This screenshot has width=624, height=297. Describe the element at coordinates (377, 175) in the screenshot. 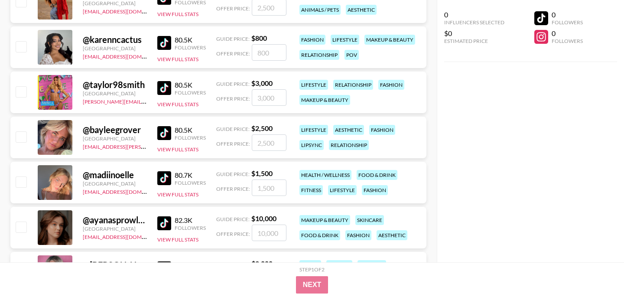

I see `div: food & drink` at that location.